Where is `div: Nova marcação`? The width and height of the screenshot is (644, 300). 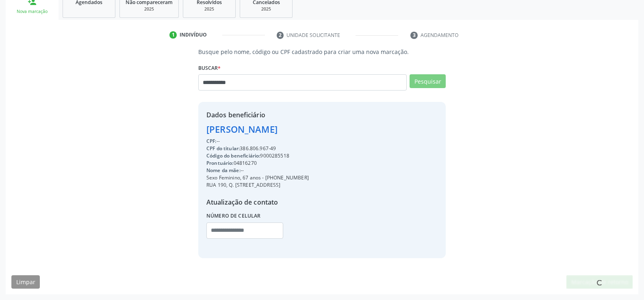 div: Nova marcação is located at coordinates (32, 11).